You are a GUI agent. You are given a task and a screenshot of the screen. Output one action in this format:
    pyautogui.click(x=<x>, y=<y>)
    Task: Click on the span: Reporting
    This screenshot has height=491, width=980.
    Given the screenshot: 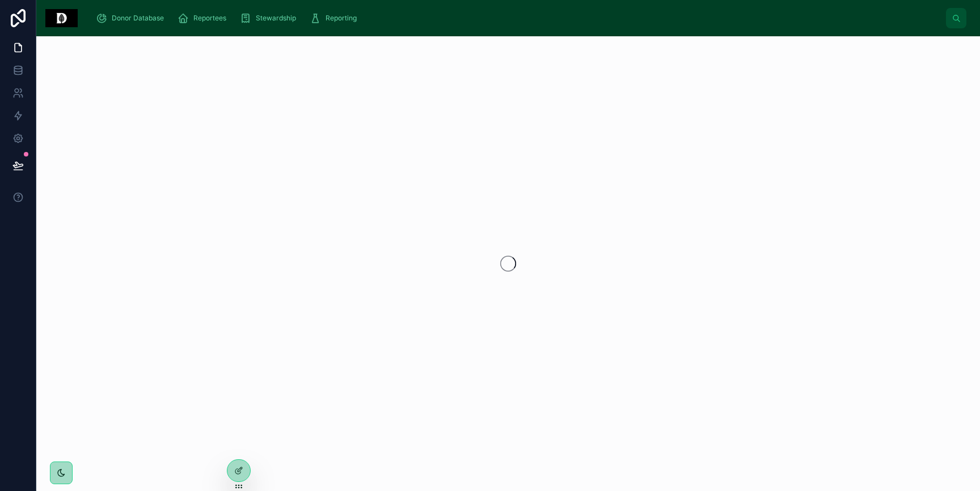 What is the action you would take?
    pyautogui.click(x=341, y=18)
    